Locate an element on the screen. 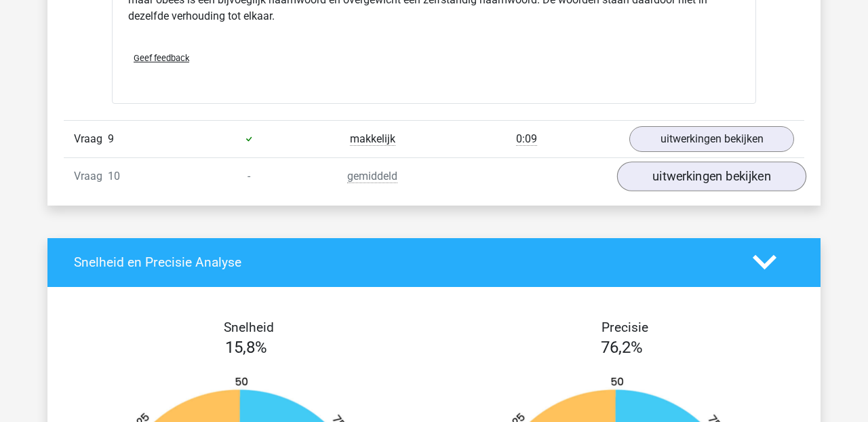 The width and height of the screenshot is (868, 422). span: 9 is located at coordinates (110, 138).